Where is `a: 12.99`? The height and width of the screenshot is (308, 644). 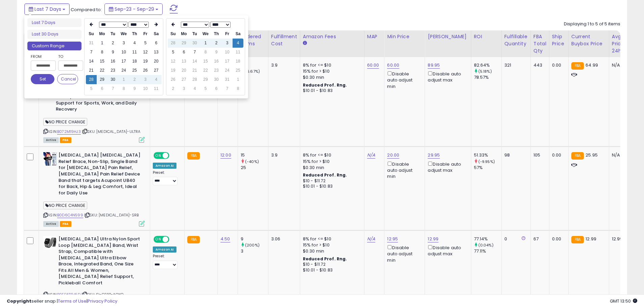
a: 12.99 is located at coordinates (433, 239).